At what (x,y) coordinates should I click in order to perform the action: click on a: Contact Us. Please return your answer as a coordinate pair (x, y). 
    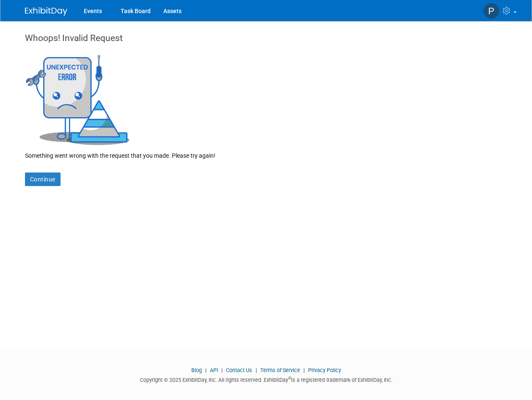
    Looking at the image, I should click on (239, 370).